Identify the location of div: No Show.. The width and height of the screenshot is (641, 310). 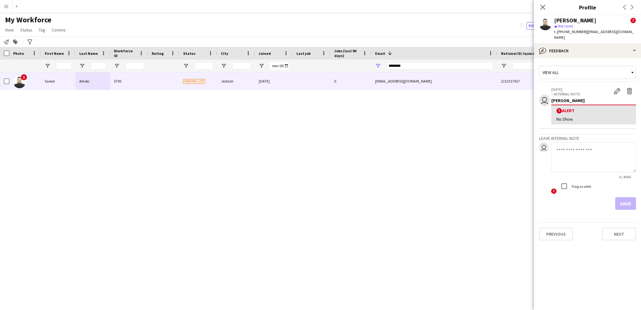
(594, 119).